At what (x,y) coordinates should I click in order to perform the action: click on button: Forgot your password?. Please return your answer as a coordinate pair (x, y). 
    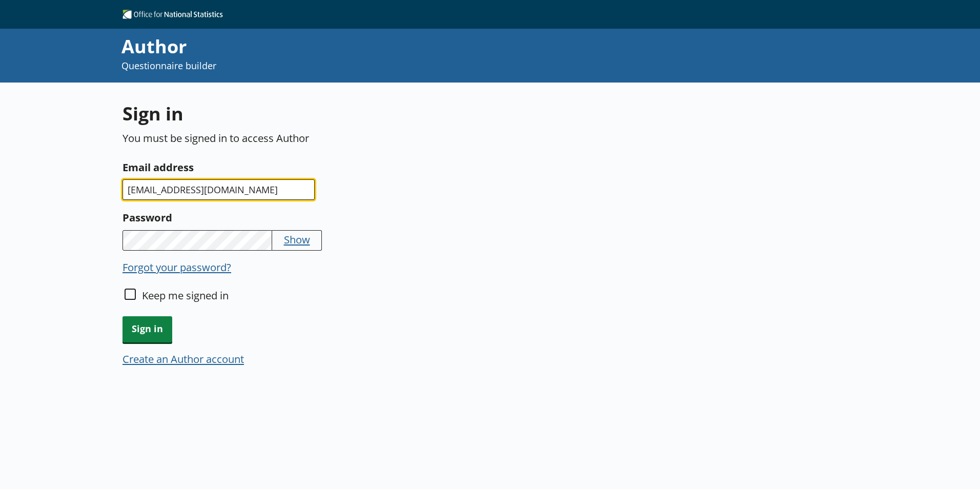
    Looking at the image, I should click on (177, 267).